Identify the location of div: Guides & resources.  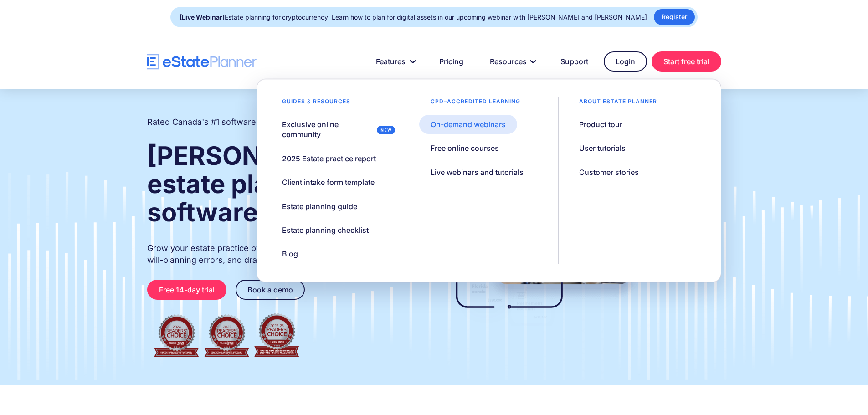
(316, 104).